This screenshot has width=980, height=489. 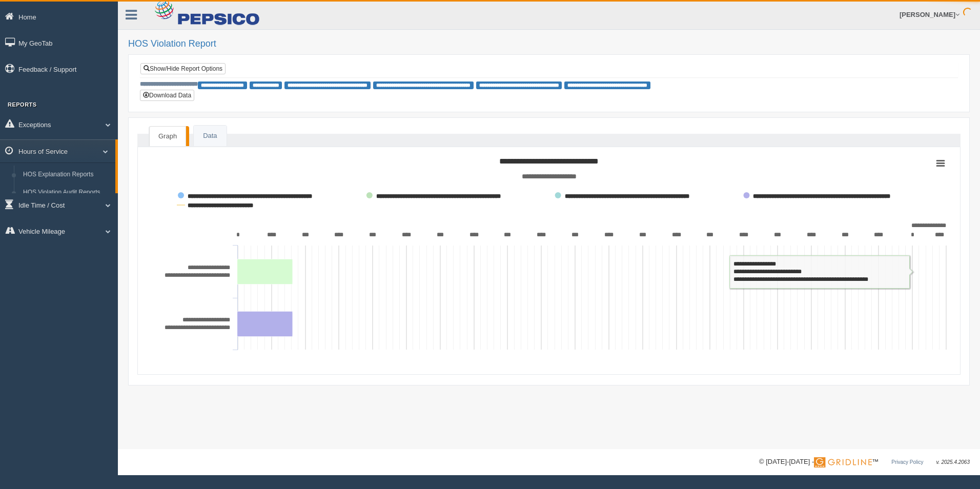 What do you see at coordinates (210, 136) in the screenshot?
I see `a: Data` at bounding box center [210, 136].